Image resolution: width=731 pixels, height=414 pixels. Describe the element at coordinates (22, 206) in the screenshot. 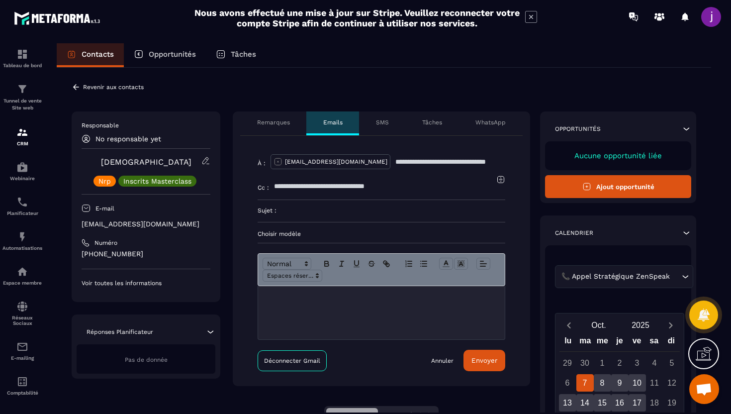

I see `a: schedulerschedulerPlanificateur` at that location.